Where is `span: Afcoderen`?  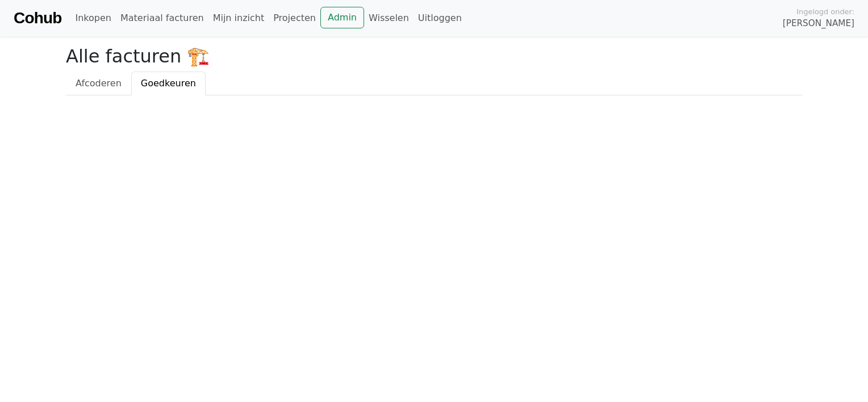 span: Afcoderen is located at coordinates (98, 83).